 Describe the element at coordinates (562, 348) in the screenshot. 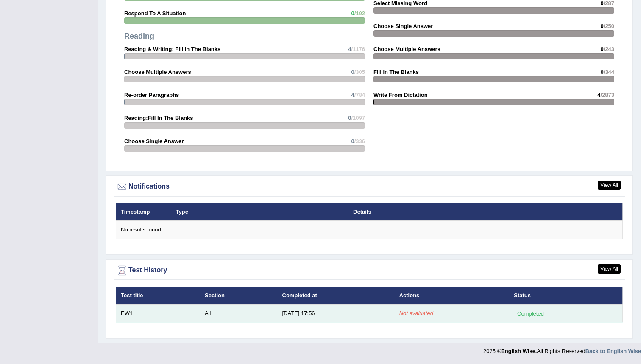

I see `div: 2025 © All Rights Reserved` at that location.